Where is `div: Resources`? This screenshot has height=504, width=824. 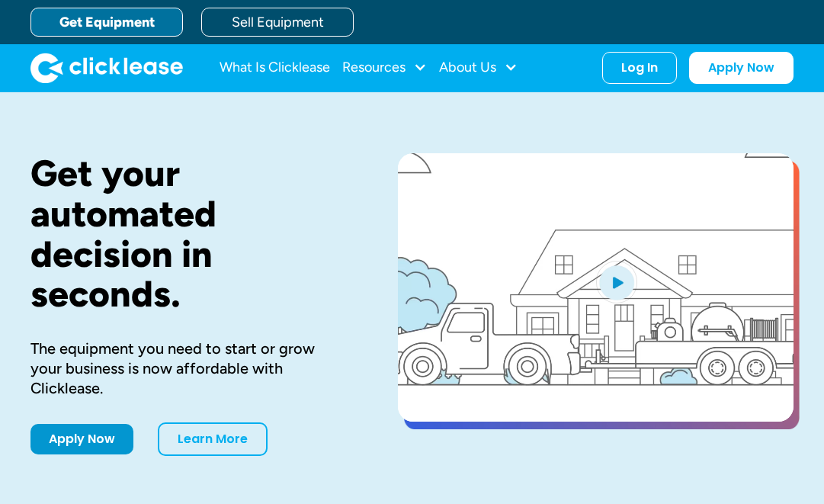 div: Resources is located at coordinates (384, 68).